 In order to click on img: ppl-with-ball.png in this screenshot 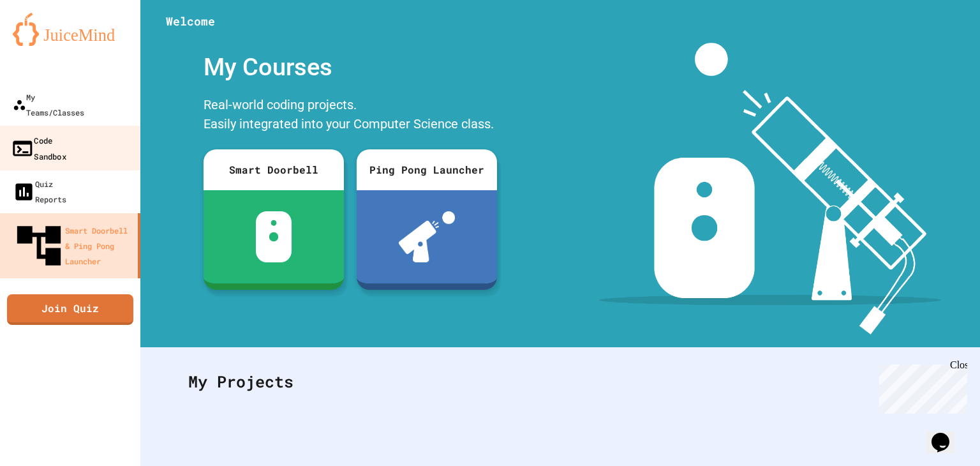, I will do `click(427, 237)`.